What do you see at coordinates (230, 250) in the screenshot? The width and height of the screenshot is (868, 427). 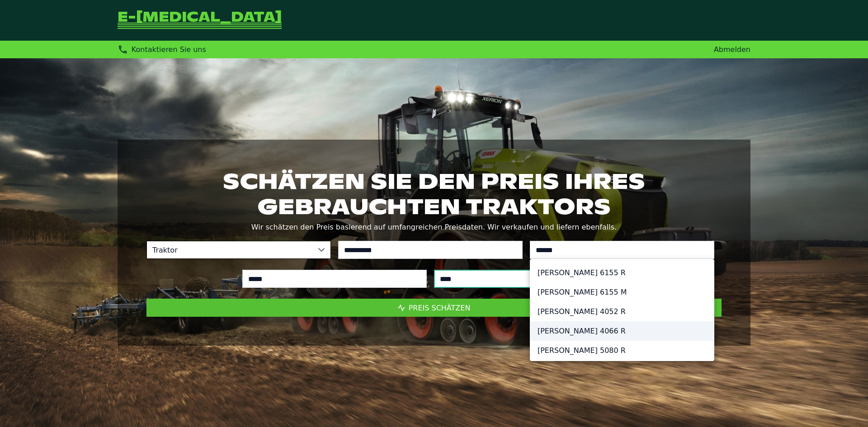 I see `span: Traktor` at bounding box center [230, 250].